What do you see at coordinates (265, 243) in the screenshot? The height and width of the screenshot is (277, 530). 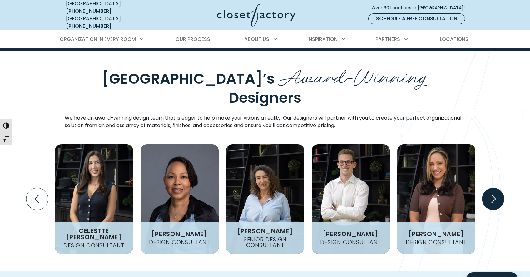 I see `h4: Senior Design Consultant` at bounding box center [265, 243].